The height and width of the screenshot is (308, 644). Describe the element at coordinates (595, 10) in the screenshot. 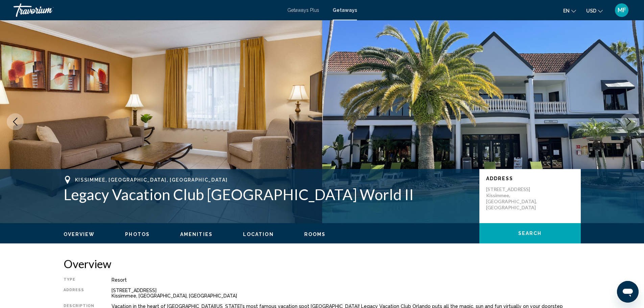

I see `button: Change currency` at that location.